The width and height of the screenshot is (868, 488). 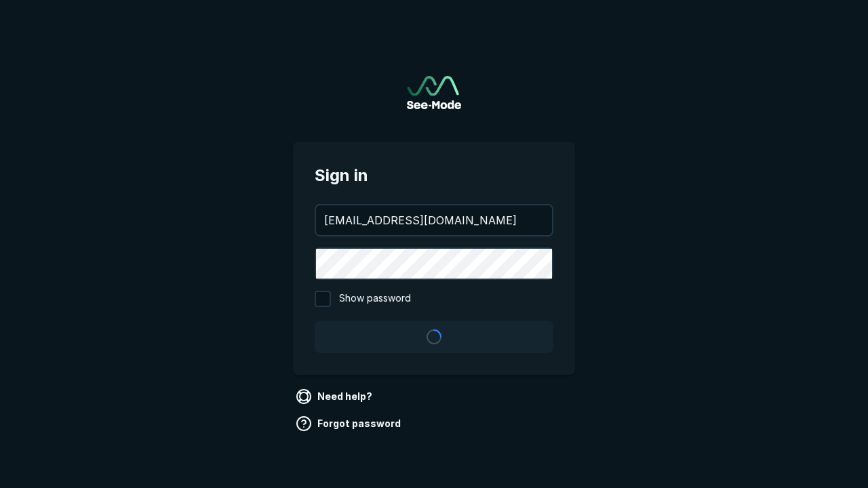 What do you see at coordinates (434, 220) in the screenshot?
I see `input: your@email.com` at bounding box center [434, 220].